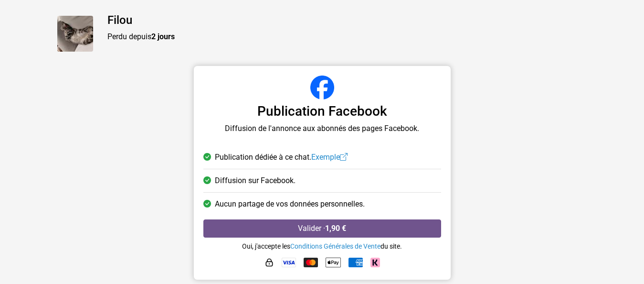 This screenshot has width=644, height=284. What do you see at coordinates (290, 204) in the screenshot?
I see `span: Aucun partage de vos données personnelles.` at bounding box center [290, 204].